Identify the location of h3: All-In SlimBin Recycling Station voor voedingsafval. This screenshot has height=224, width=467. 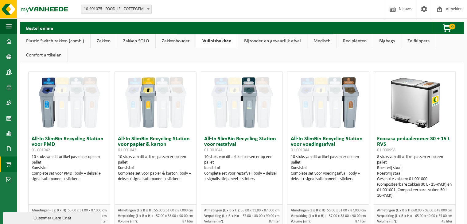
(328, 145).